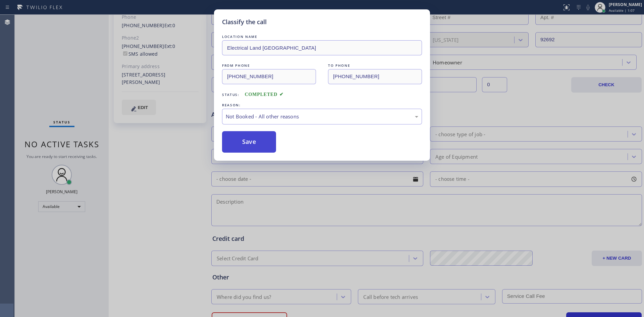 This screenshot has height=317, width=644. Describe the element at coordinates (322, 105) in the screenshot. I see `div: REASON:` at that location.